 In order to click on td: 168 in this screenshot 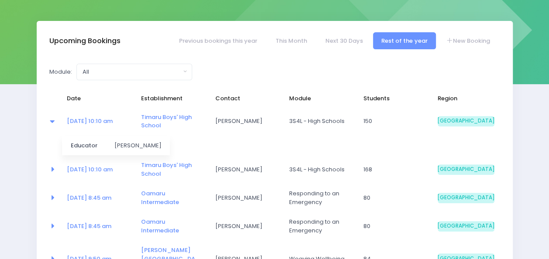, I will do `click(395, 169)`.